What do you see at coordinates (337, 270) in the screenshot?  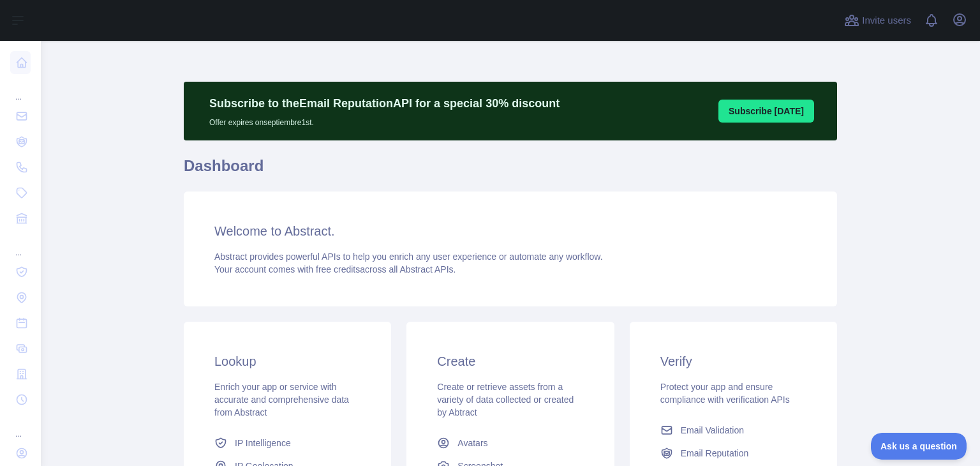 I see `span: free credits` at bounding box center [337, 270].